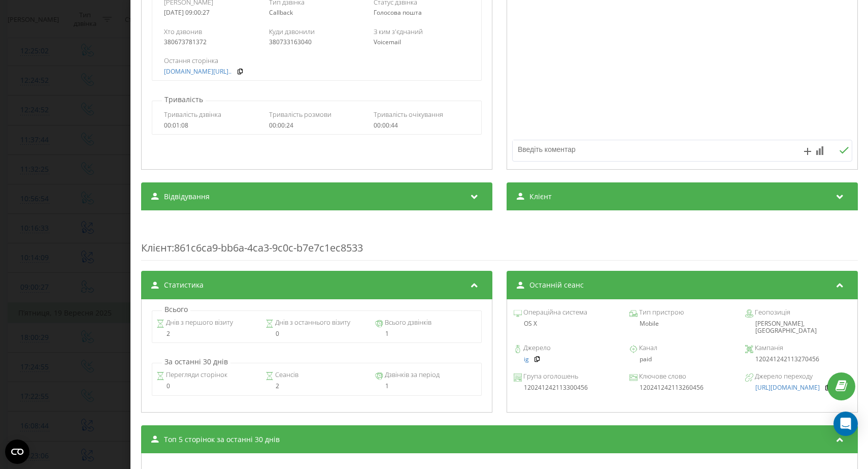 The height and width of the screenshot is (469, 868). I want to click on a: ig, so click(526, 360).